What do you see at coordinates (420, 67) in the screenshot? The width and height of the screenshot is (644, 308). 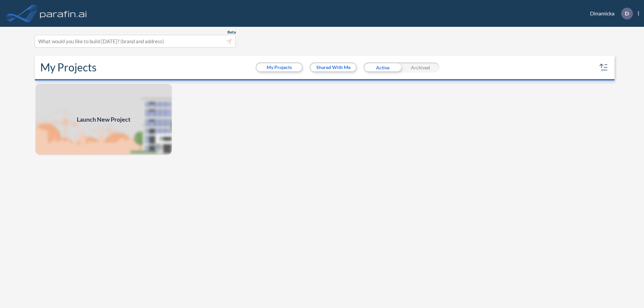 I see `div: Archived` at bounding box center [420, 67].